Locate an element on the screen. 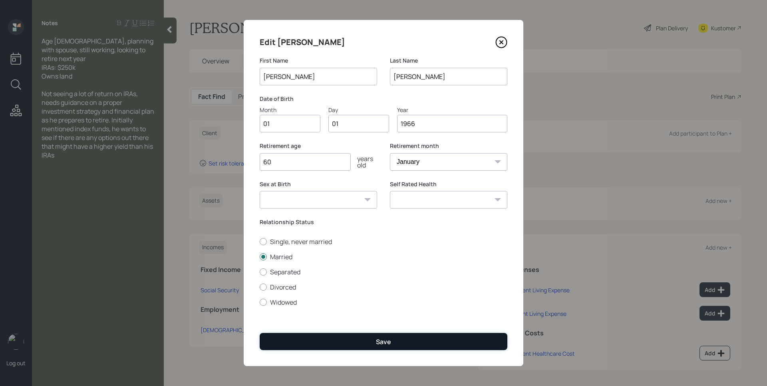  label: Date of Birth is located at coordinates (383, 99).